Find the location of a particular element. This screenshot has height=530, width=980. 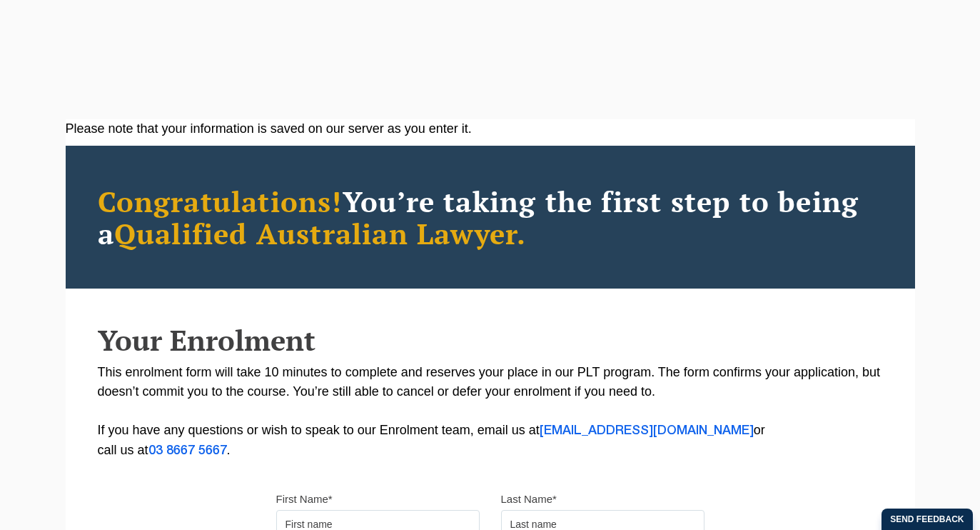

a: 03 8667 5667 is located at coordinates (187, 451).